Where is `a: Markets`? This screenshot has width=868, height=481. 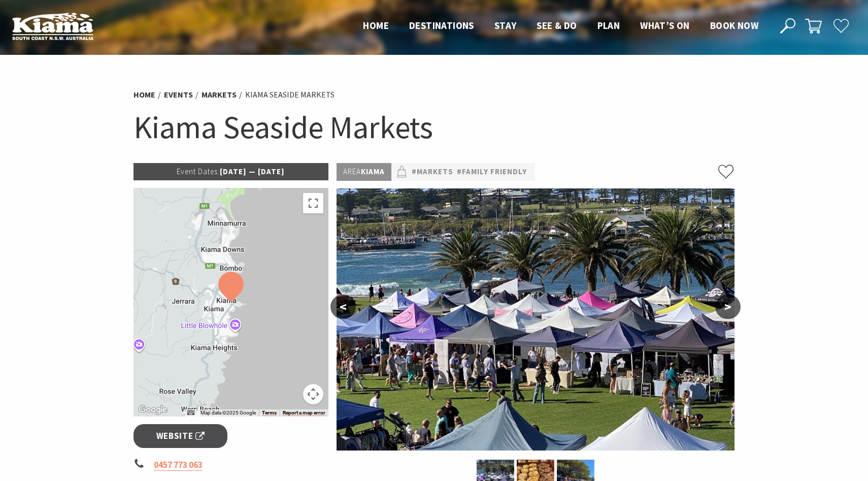 a: Markets is located at coordinates (219, 94).